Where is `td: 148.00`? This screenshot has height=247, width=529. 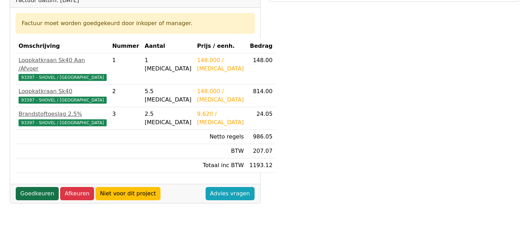 td: 148.00 is located at coordinates (261, 69).